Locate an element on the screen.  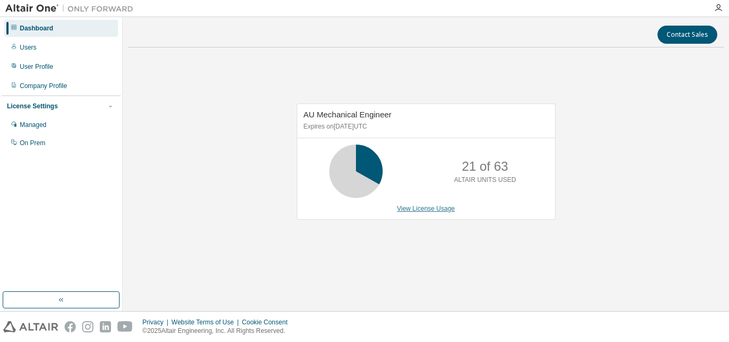
img: instagram.svg is located at coordinates (87, 326).